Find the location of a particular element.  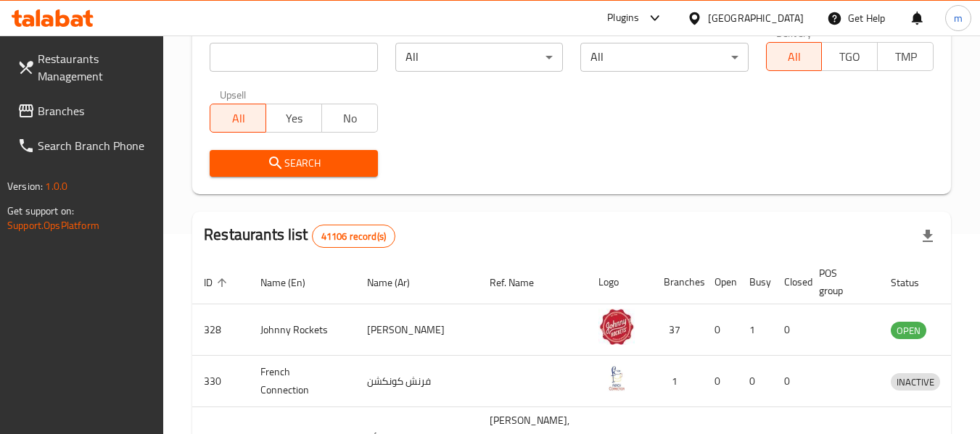

a: Branches is located at coordinates (85, 111).